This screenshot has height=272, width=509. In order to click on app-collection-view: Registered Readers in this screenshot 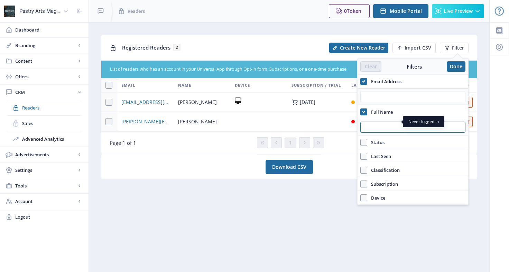, I will do `click(289, 94)`.